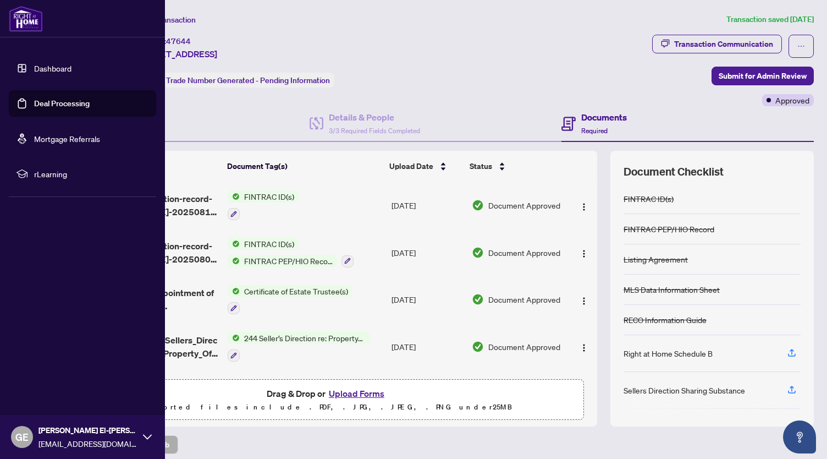  I want to click on button: Upload Forms, so click(356, 393).